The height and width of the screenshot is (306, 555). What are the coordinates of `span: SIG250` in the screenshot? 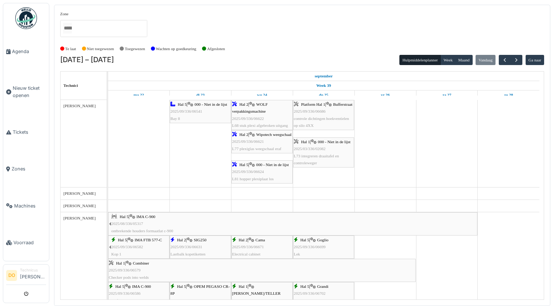 It's located at (200, 239).